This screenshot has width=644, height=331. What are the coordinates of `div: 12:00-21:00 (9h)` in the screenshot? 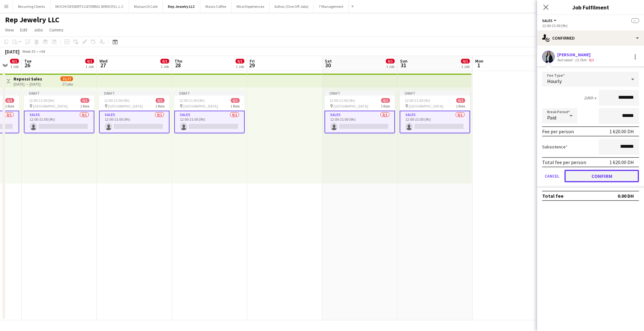 It's located at (591, 25).